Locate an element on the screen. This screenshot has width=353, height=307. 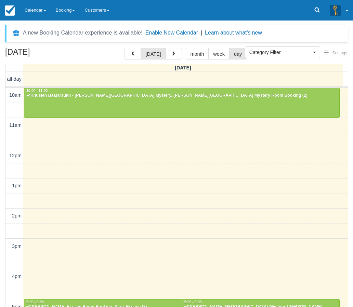
button: month is located at coordinates (197, 54).